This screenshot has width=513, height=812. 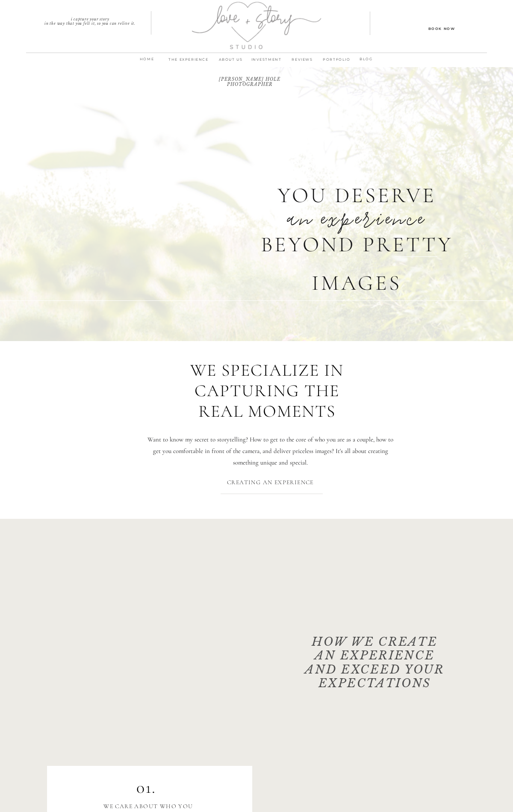 I want to click on p: creating an experience, so click(x=270, y=481).